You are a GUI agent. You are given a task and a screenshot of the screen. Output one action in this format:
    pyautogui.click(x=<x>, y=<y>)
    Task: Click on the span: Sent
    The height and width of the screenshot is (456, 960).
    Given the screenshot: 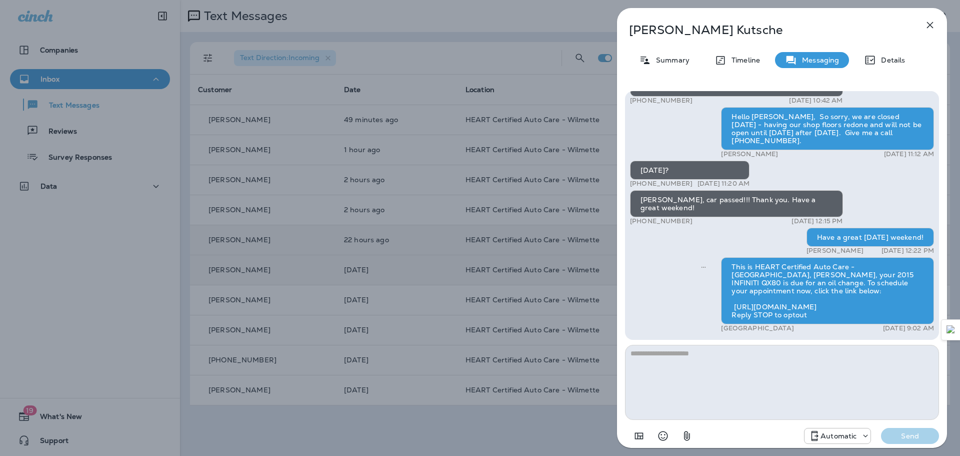 What is the action you would take?
    pyautogui.click(x=704, y=266)
    